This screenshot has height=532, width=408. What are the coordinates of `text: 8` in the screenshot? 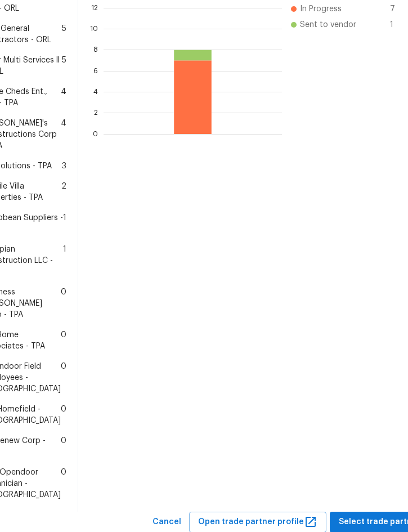 It's located at (96, 50).